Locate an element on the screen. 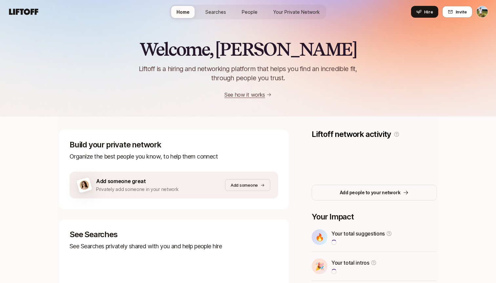  a: People is located at coordinates (249, 12).